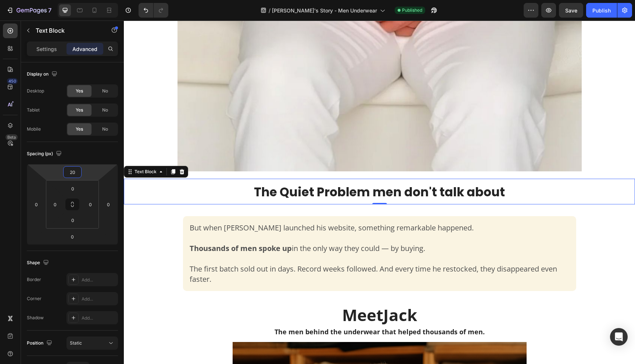  What do you see at coordinates (12, 138) in the screenshot?
I see `div: Beta` at bounding box center [12, 138].